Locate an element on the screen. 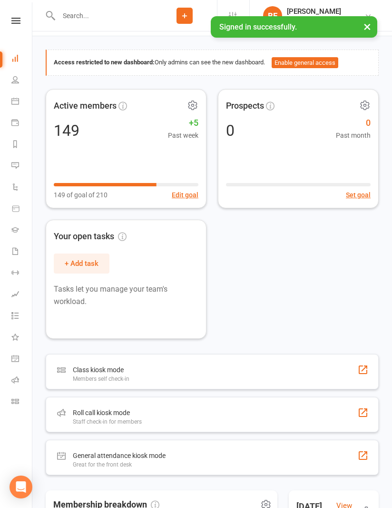 This screenshot has height=508, width=392. span: 0 is located at coordinates (353, 123).